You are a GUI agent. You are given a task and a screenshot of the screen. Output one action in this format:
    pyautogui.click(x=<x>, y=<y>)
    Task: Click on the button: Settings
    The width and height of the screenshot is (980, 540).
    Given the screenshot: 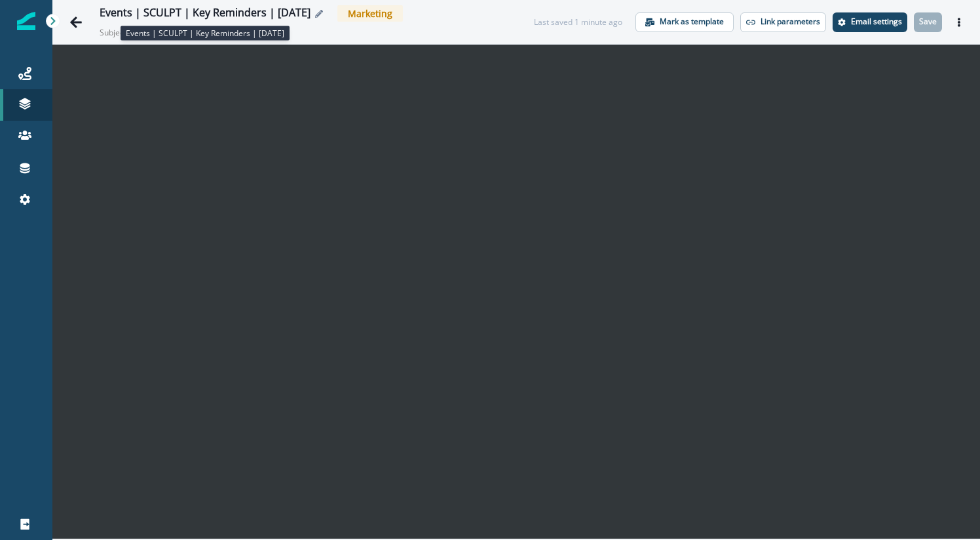 What is the action you would take?
    pyautogui.click(x=870, y=22)
    